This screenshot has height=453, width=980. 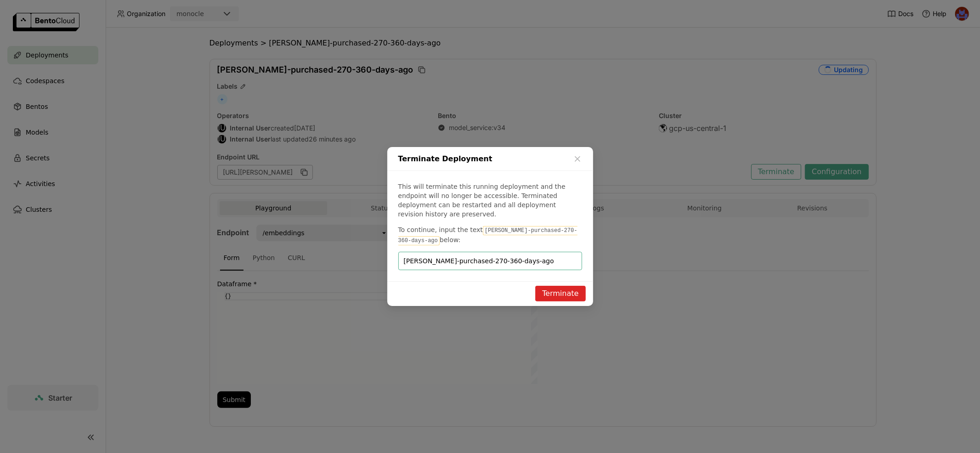 What do you see at coordinates (441, 229) in the screenshot?
I see `span: To continue, input the text` at bounding box center [441, 229].